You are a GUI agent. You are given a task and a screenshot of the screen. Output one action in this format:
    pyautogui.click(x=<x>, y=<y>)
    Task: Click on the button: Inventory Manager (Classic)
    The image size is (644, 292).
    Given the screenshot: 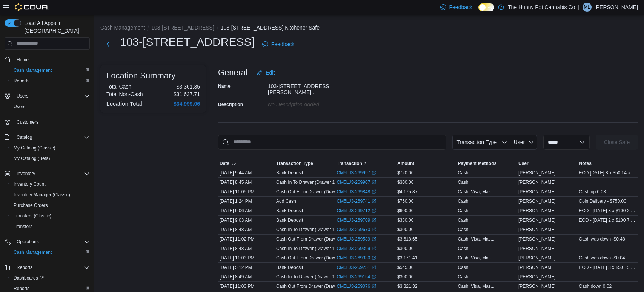 What is the action you would take?
    pyautogui.click(x=50, y=194)
    